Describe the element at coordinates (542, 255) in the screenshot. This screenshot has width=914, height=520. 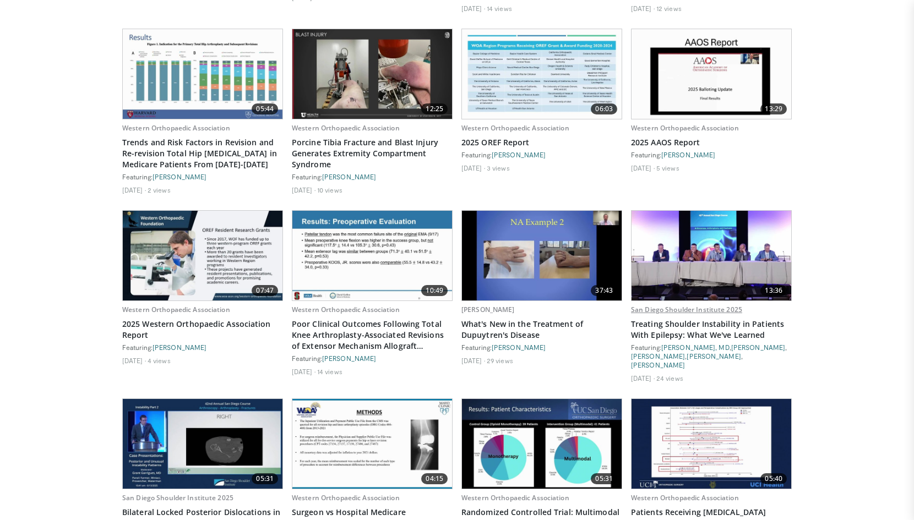
I see `img: 4a709f52-b153-496d-b598-5f95d3c5e018.620x360_q85_upscale.jpg` at that location.